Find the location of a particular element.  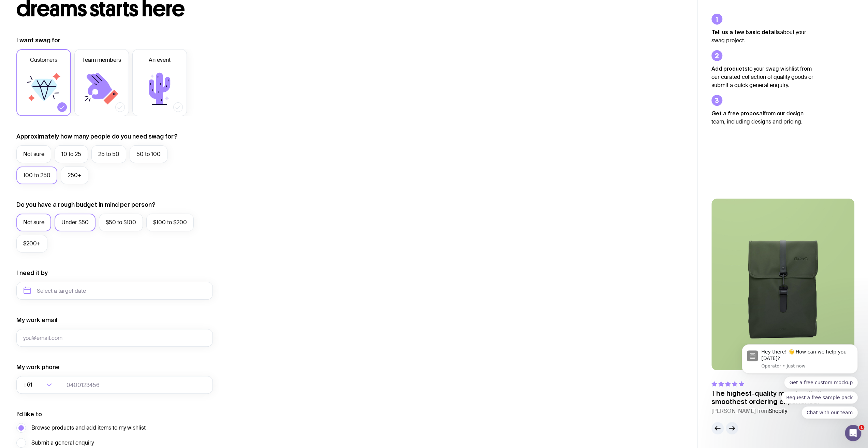

label: My work email is located at coordinates (37, 320).